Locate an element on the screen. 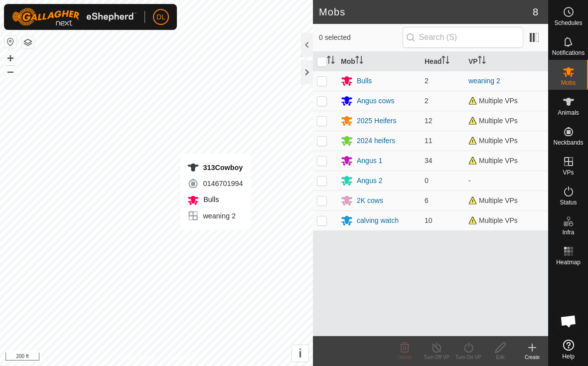 This screenshot has height=366, width=588. div: Open chat is located at coordinates (569, 321).